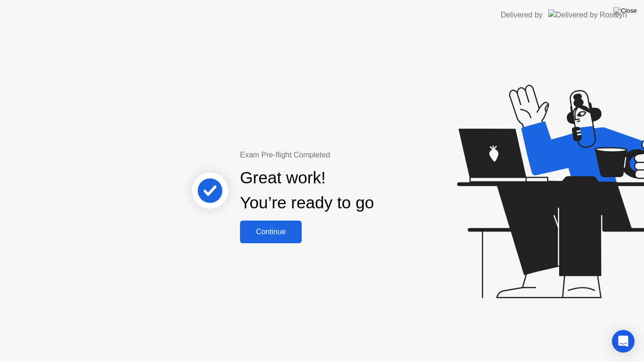 This screenshot has height=362, width=644. What do you see at coordinates (271, 232) in the screenshot?
I see `button: Continue` at bounding box center [271, 232].